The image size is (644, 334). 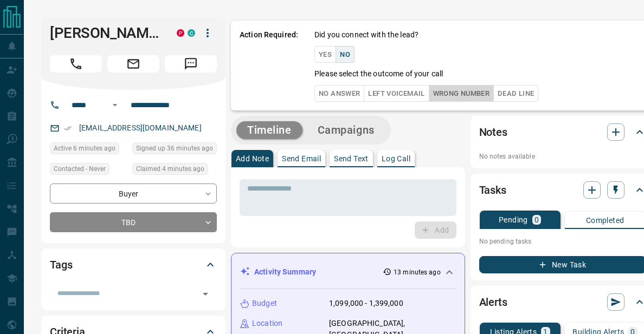 I want to click on button: Yes, so click(x=325, y=54).